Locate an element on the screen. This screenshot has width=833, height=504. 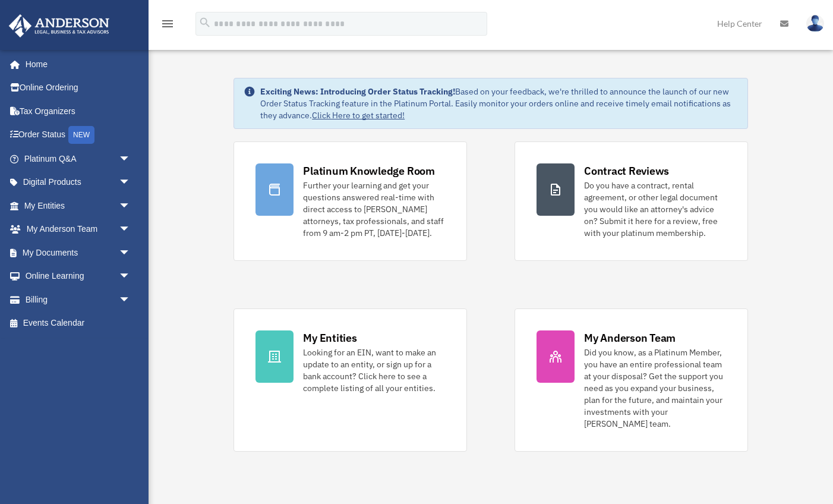
div: My Entities is located at coordinates (330, 337).